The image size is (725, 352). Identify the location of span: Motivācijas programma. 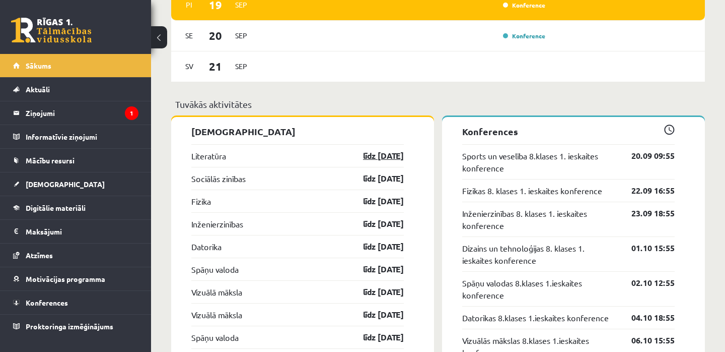
(65, 279).